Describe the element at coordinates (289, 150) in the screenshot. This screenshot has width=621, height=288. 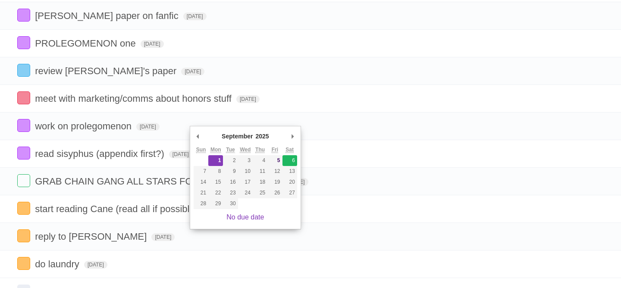
I see `abbr: Saturday` at that location.